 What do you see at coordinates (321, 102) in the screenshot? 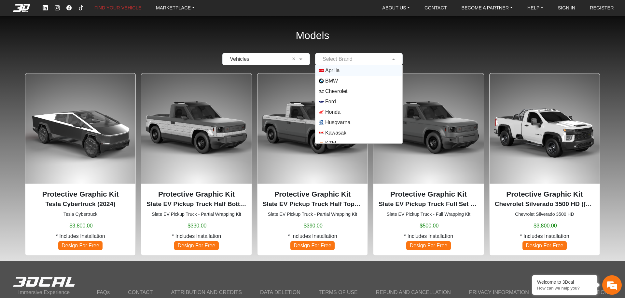
I see `img: Ford` at bounding box center [321, 102].